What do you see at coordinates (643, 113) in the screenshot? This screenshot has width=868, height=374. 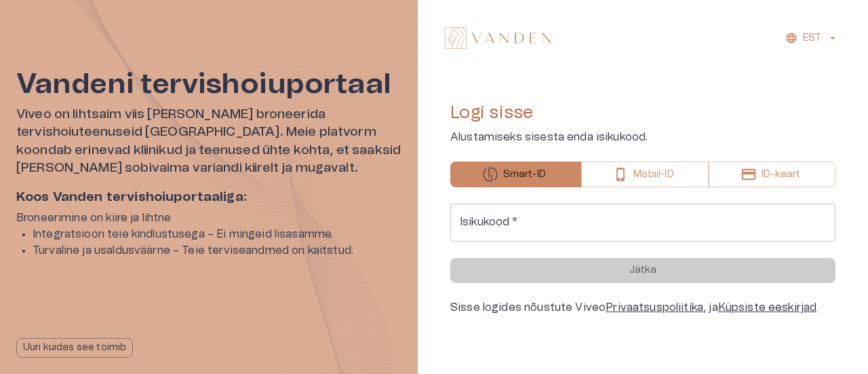 I see `h4: Logi sisse` at bounding box center [643, 113].